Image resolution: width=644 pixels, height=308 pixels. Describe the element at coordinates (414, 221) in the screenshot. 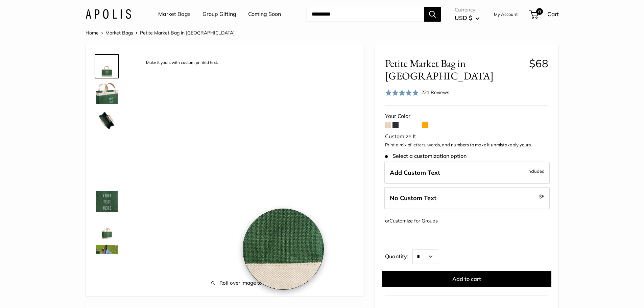

I see `a: Customize for Groups` at that location.